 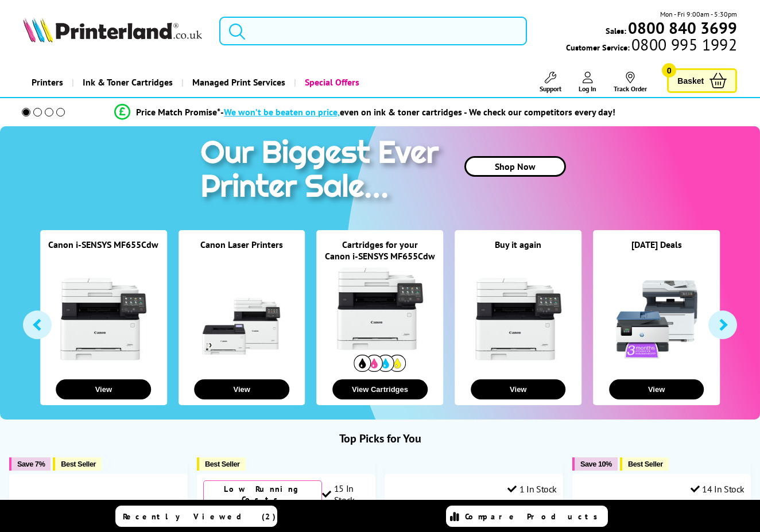 What do you see at coordinates (718, 489) in the screenshot?
I see `div: 14 In Stock` at bounding box center [718, 489].